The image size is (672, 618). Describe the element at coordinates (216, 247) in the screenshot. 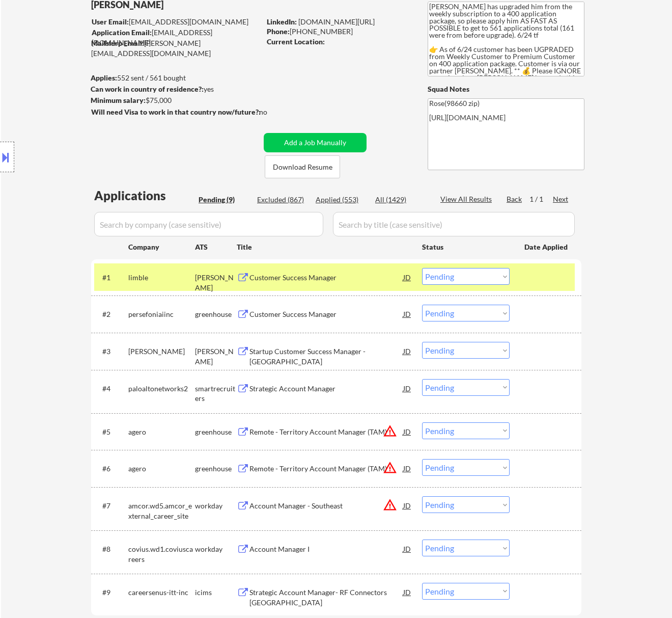

I see `div: ATS` at that location.